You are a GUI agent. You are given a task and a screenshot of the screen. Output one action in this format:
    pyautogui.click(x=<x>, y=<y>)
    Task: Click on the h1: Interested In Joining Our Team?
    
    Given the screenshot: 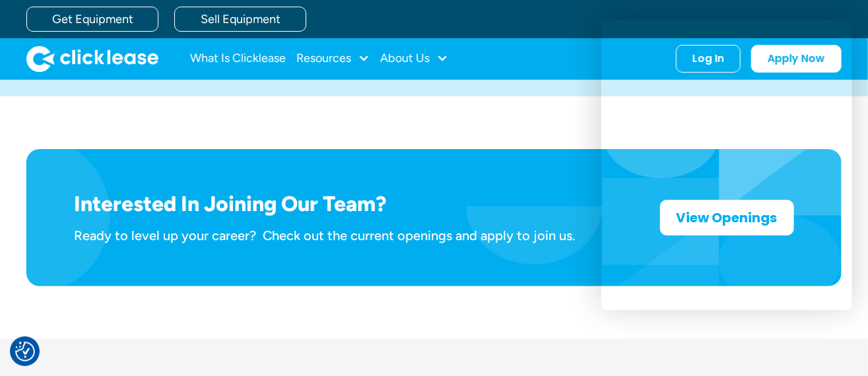 What is the action you would take?
    pyautogui.click(x=324, y=204)
    